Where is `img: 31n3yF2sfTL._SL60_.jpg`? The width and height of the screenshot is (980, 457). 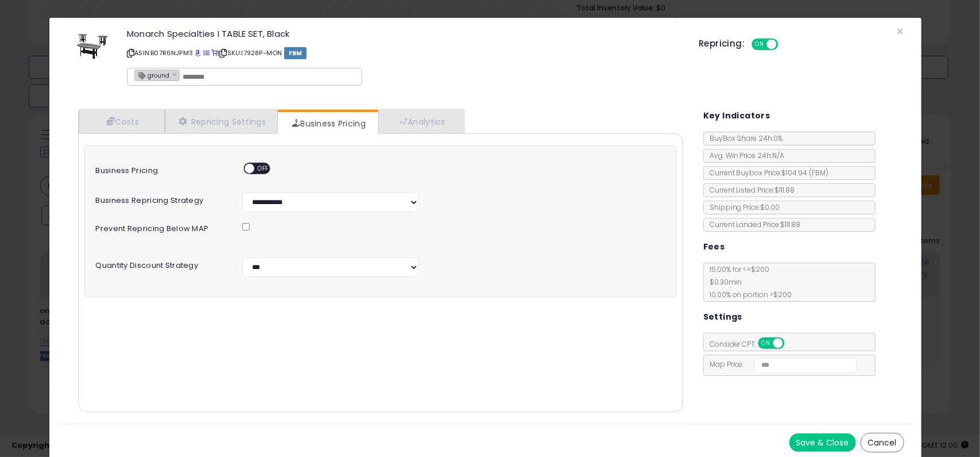 img: 31n3yF2sfTL._SL60_.jpg is located at coordinates (92, 47).